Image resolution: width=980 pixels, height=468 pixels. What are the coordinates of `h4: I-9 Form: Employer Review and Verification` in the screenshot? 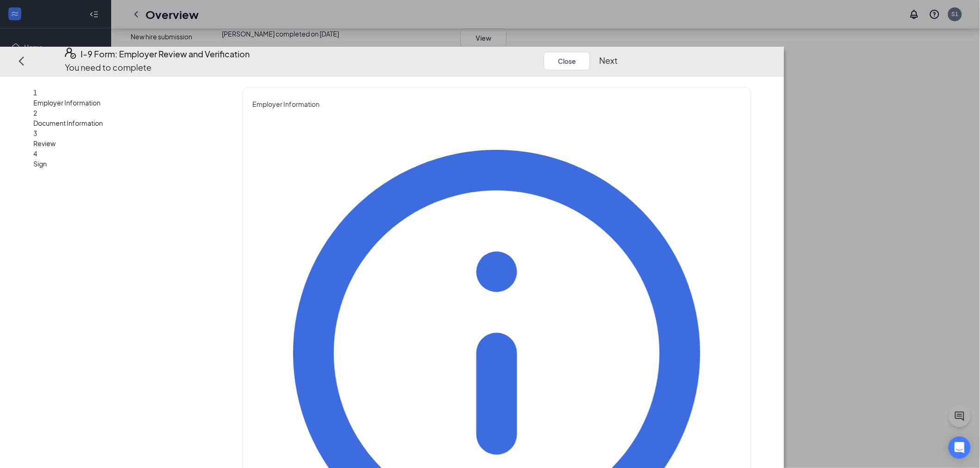 It's located at (165, 54).